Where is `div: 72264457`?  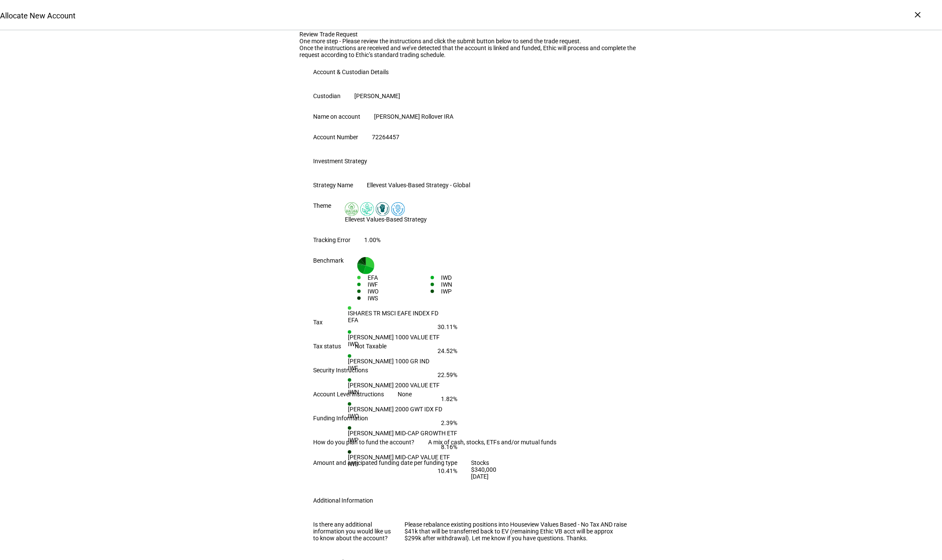 div: 72264457 is located at coordinates (386, 137).